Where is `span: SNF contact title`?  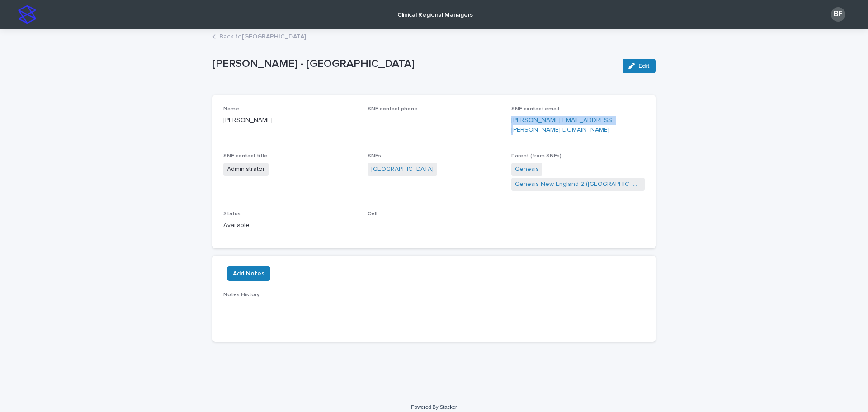 span: SNF contact title is located at coordinates (245, 156).